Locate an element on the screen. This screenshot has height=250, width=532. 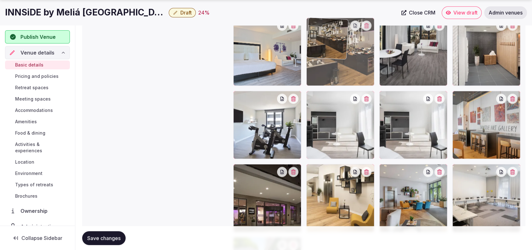
button: Collapse Sidebar is located at coordinates (37, 238).